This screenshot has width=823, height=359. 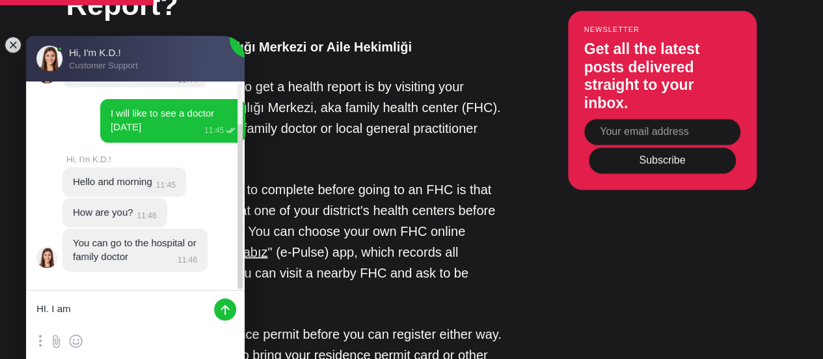 What do you see at coordinates (245, 252) in the screenshot?
I see `a: e-Nabız` at bounding box center [245, 252].